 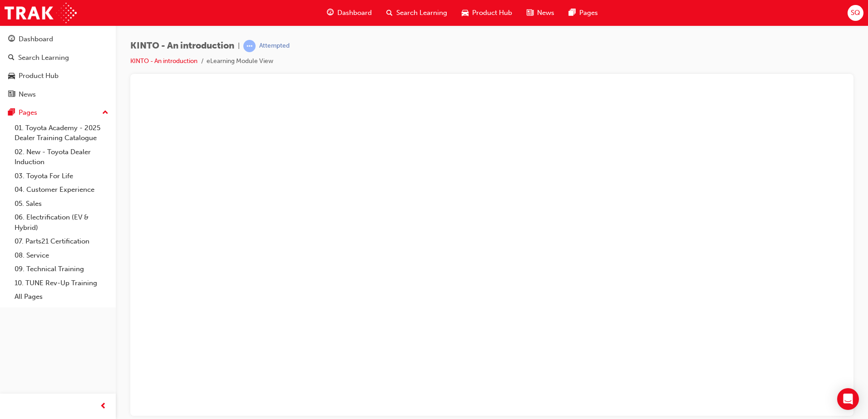 What do you see at coordinates (354, 13) in the screenshot?
I see `span: Dashboard` at bounding box center [354, 13].